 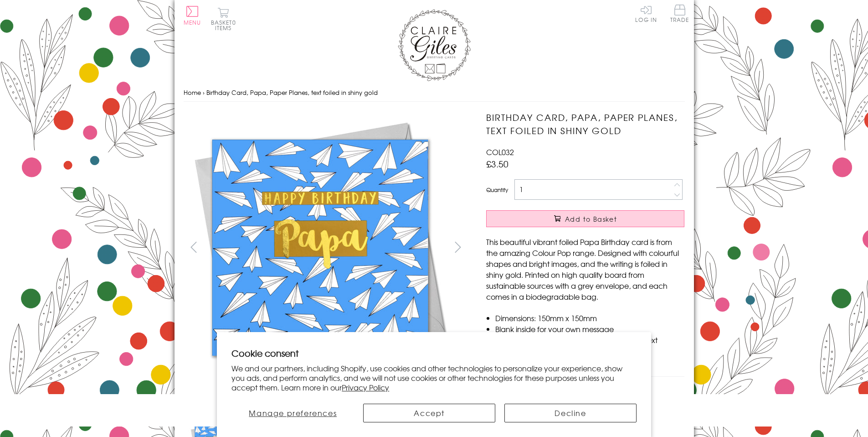 I want to click on span: Trade, so click(x=680, y=13).